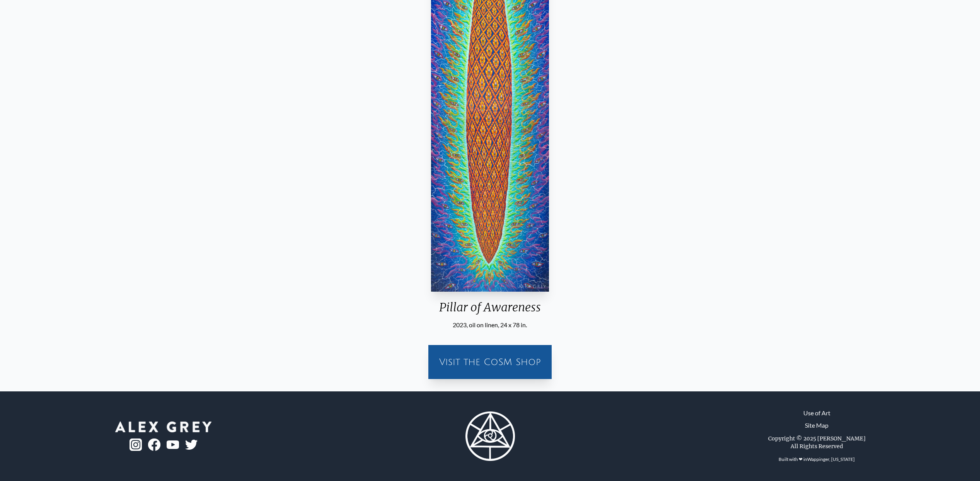  What do you see at coordinates (816, 460) in the screenshot?
I see `div: Built with ❤ in` at bounding box center [816, 460].